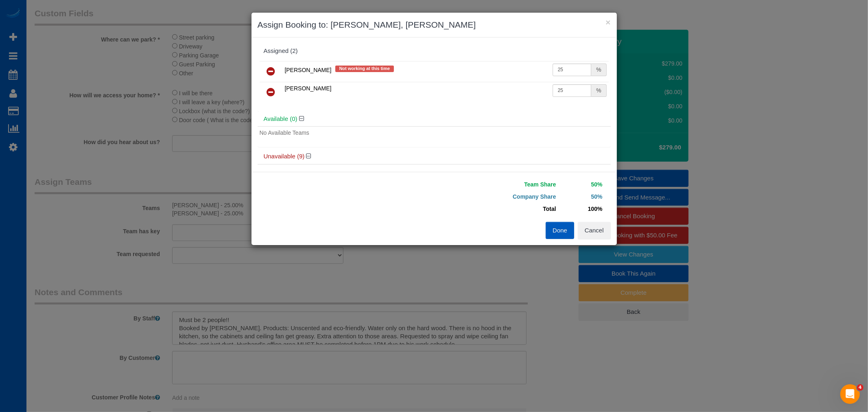  I want to click on h4: Unavailable (9), so click(434, 156).